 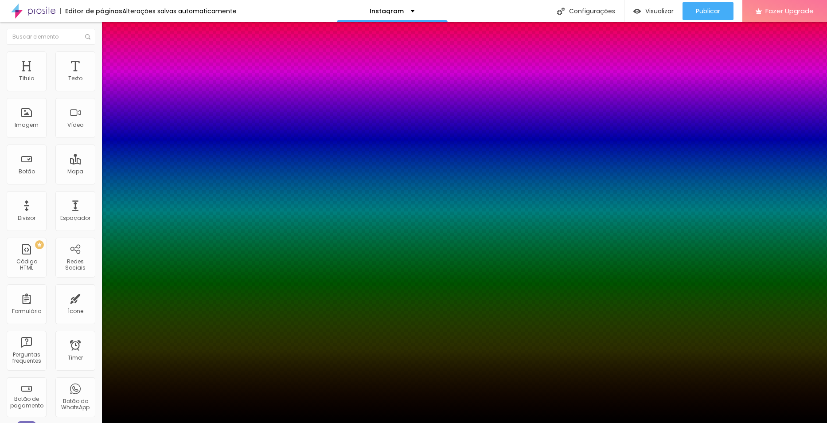 I want to click on div: Redes Sociais, so click(x=75, y=264).